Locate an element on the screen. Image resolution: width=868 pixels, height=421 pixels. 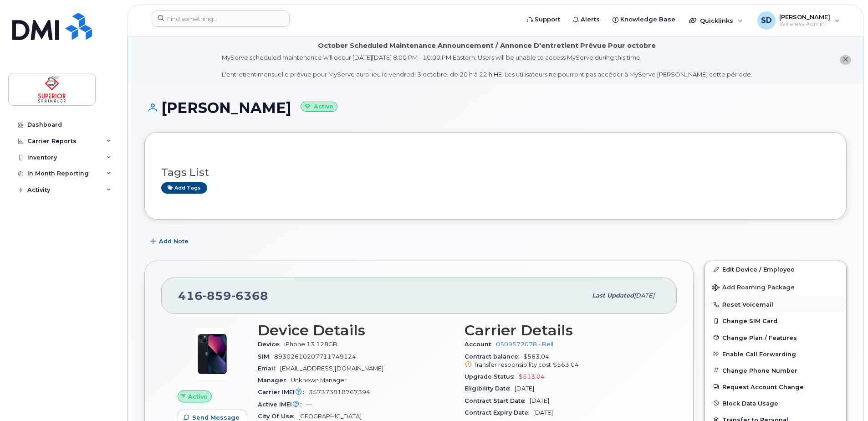
a: 0509572078 - Bell is located at coordinates (525, 344).